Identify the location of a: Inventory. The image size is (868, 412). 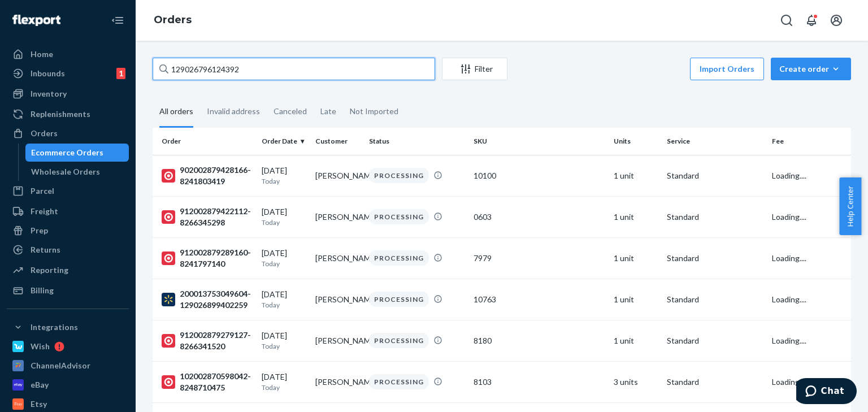
(68, 94).